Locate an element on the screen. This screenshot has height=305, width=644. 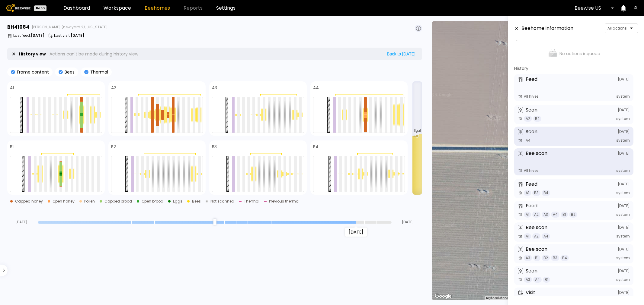
span: Cancel all is located at coordinates (623, 39).